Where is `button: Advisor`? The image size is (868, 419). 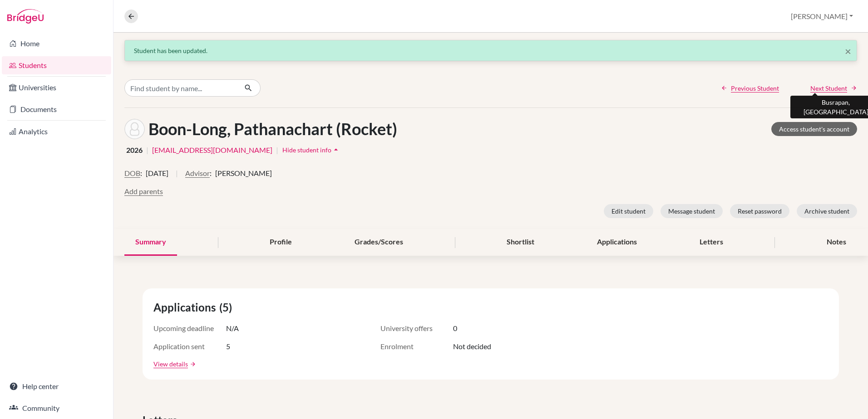
button: Advisor is located at coordinates (198, 174).